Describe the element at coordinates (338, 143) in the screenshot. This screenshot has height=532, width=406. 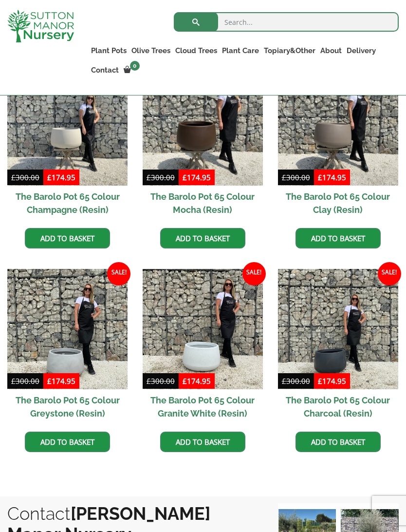
I see `a: Sale! The Barolo Pot 65 Colour Clay (Resin)` at that location.